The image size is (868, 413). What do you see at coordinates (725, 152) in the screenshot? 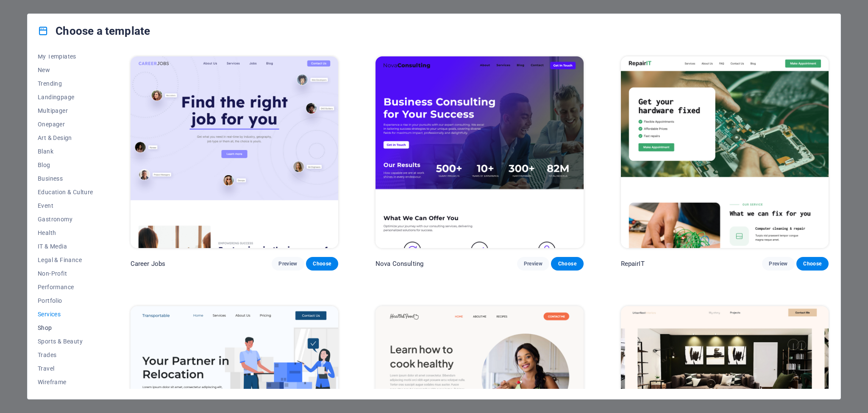
I see `img: RepairIT` at bounding box center [725, 152].